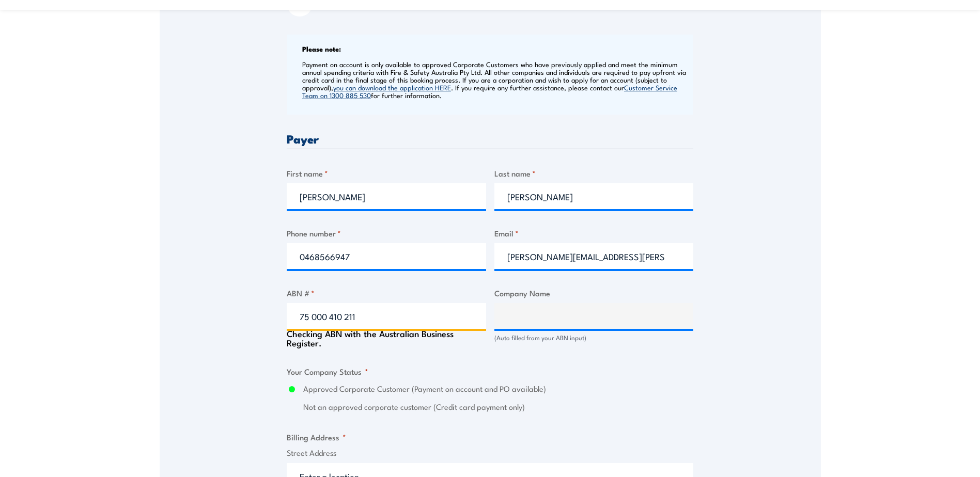 The image size is (980, 477). Describe the element at coordinates (490, 452) in the screenshot. I see `label: Street Address` at that location.